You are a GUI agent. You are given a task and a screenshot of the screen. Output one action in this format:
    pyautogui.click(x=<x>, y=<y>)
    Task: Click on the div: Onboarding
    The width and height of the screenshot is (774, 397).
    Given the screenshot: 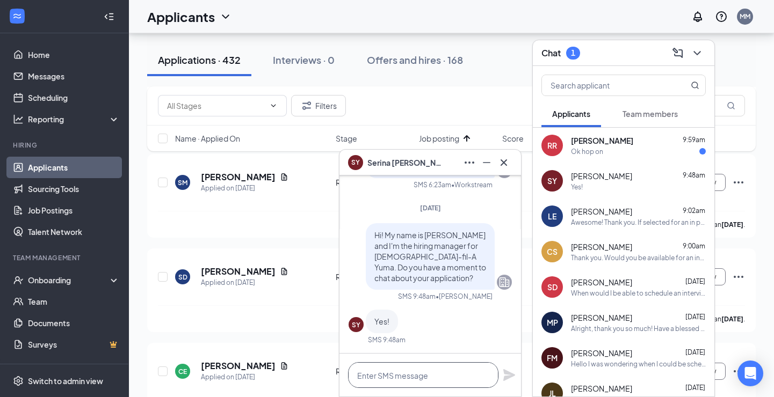 What is the action you would take?
    pyautogui.click(x=69, y=280)
    